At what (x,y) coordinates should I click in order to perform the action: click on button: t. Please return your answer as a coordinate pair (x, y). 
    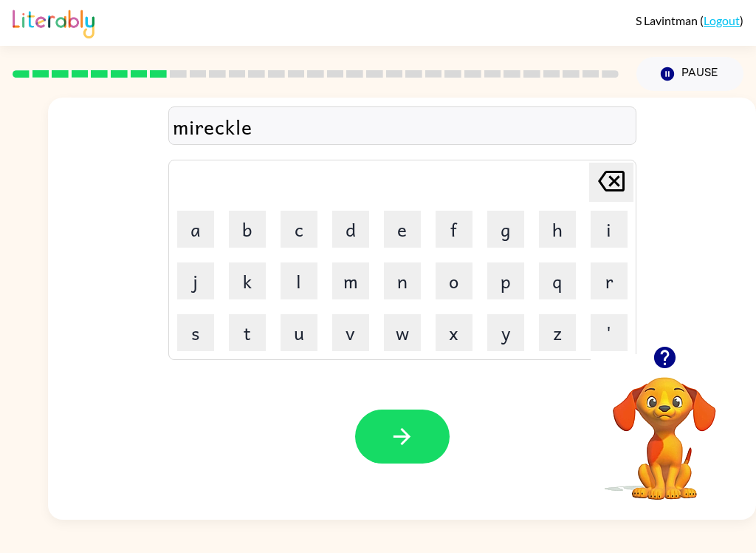
    Looking at the image, I should click on (247, 333).